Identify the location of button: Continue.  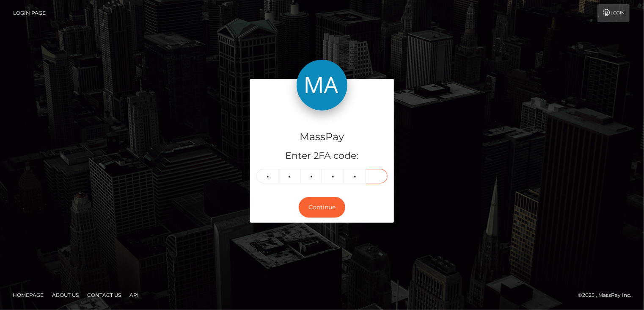
(322, 207).